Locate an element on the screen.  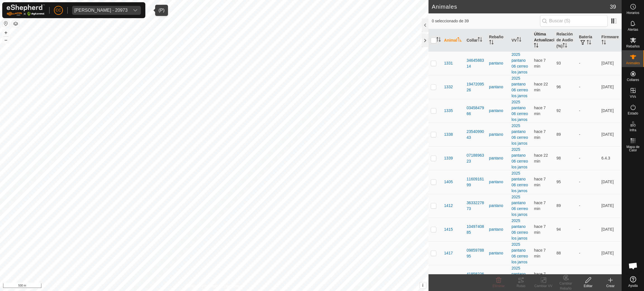
div: 0718896323 is located at coordinates (475, 158).